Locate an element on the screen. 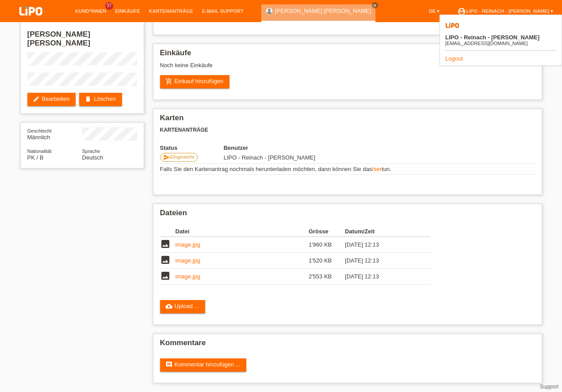 This screenshot has height=392, width=562. a: Kartenanträge is located at coordinates (171, 11).